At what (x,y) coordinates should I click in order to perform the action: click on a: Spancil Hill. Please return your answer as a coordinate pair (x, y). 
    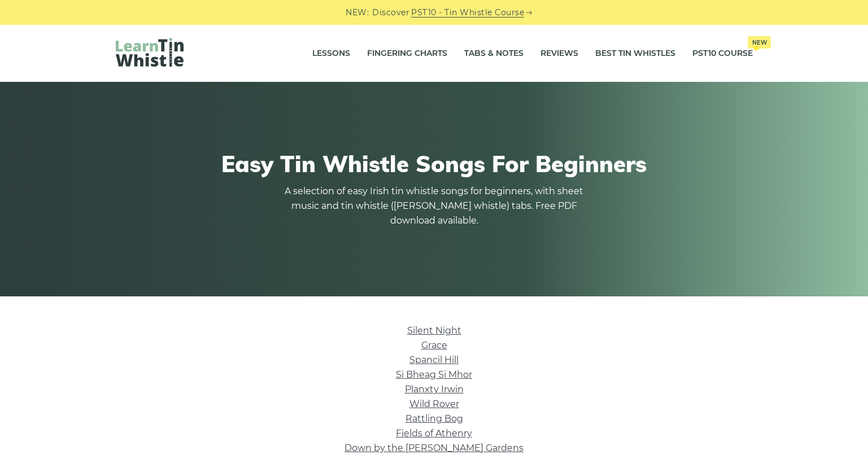
    Looking at the image, I should click on (434, 359).